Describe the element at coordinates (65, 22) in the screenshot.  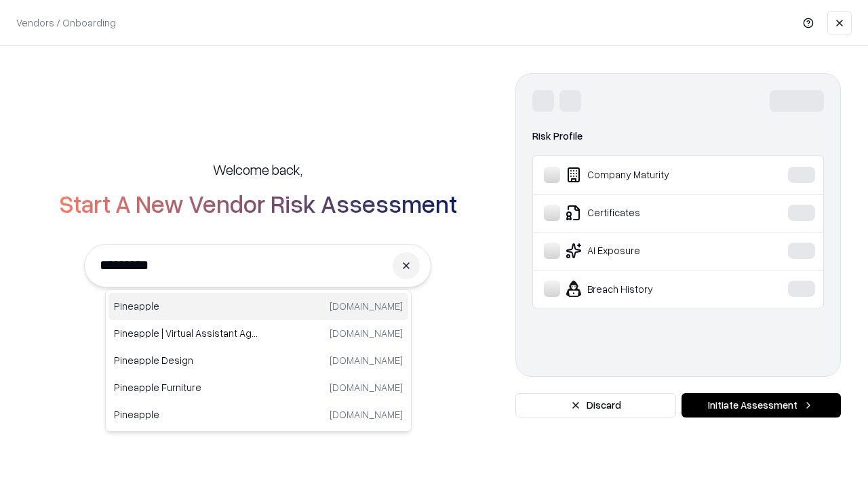
I see `p: Vendors / Onboarding` at that location.